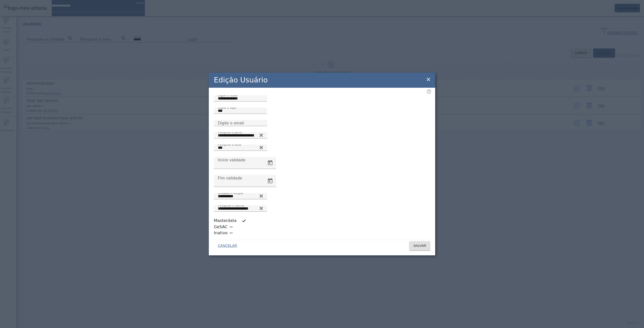  Describe the element at coordinates (230, 178) in the screenshot. I see `mat-label: Fim validade` at that location.